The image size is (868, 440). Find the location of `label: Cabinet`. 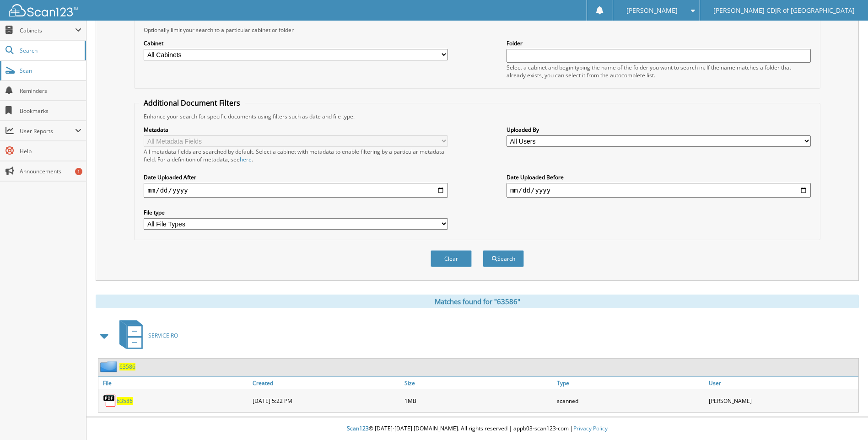

label: Cabinet is located at coordinates (295, 43).